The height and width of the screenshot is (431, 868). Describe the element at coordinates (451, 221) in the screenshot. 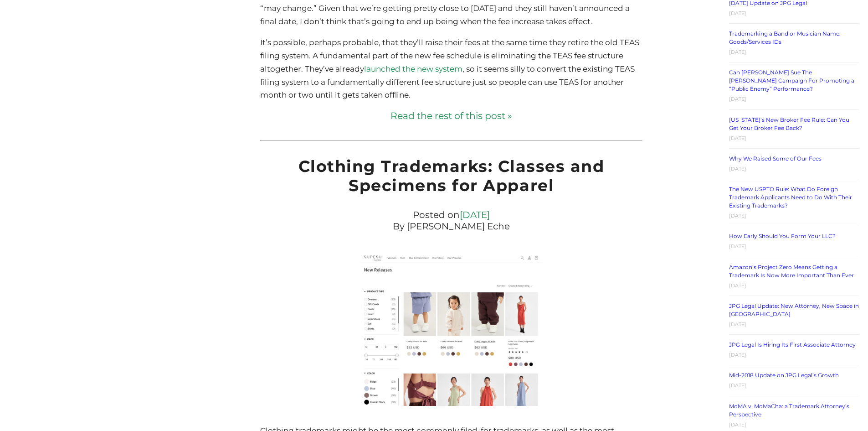

I see `div: Posted on` at that location.